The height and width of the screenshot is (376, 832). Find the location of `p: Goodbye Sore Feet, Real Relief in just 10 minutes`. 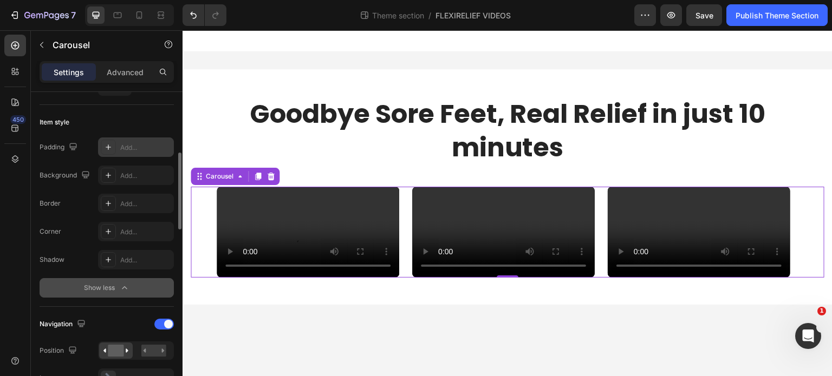

p: Goodbye Sore Feet, Real Relief in just 10 minutes is located at coordinates (325, 101).